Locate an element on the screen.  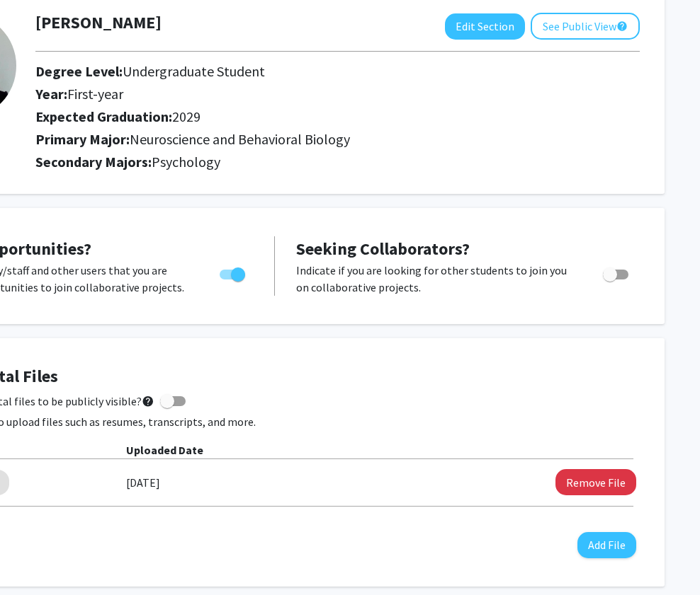
button: Add File is located at coordinates (606, 545).